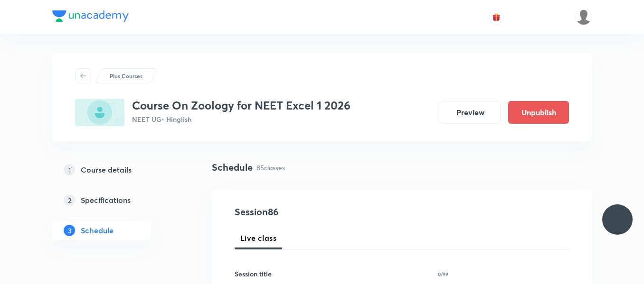 The width and height of the screenshot is (644, 284). Describe the element at coordinates (232, 167) in the screenshot. I see `h4: Schedule` at that location.